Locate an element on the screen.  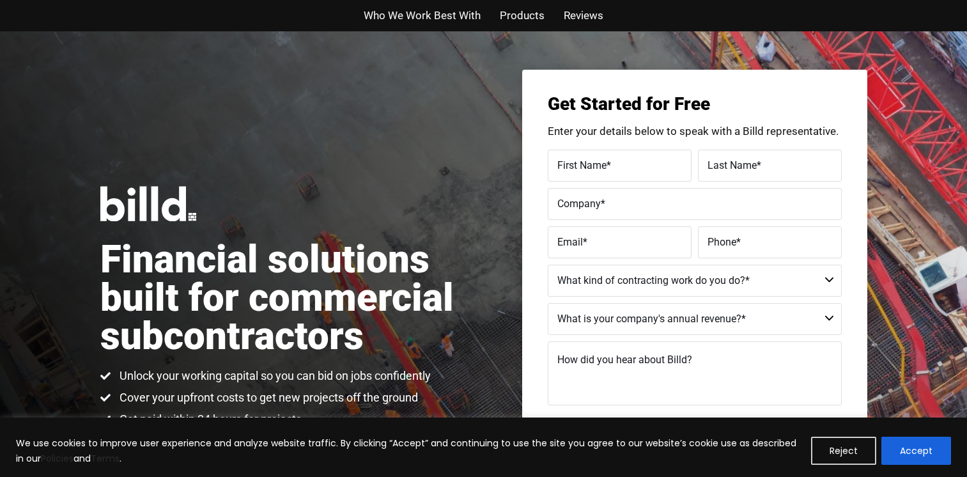
span: Last Name is located at coordinates (732, 164).